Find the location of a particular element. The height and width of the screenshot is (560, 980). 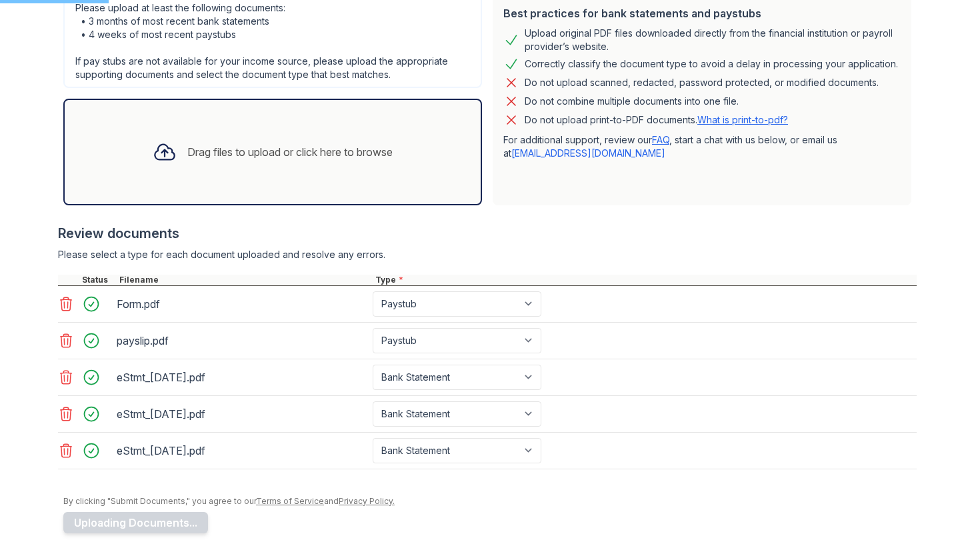

div: Correctly classify the document type to avoid a delay in processing your application. is located at coordinates (711, 64).